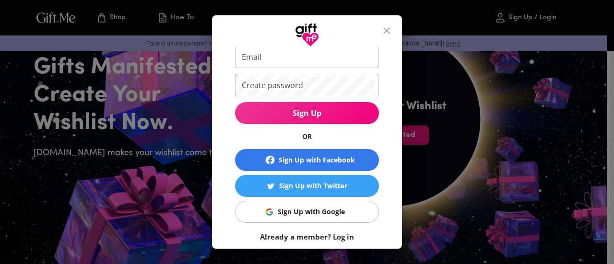  What do you see at coordinates (307, 137) in the screenshot?
I see `h6: OR` at bounding box center [307, 137].